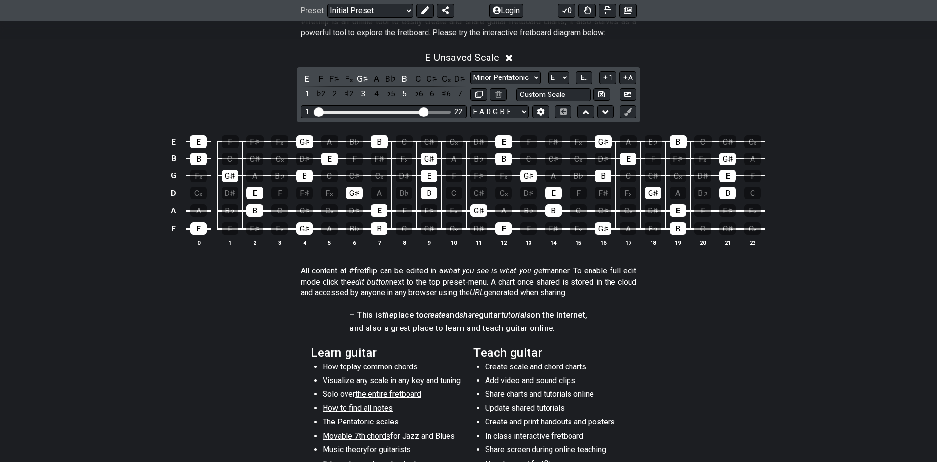 Image resolution: width=937 pixels, height=462 pixels. Describe the element at coordinates (360, 422) in the screenshot. I see `span: The Pentatonic scales` at that location.